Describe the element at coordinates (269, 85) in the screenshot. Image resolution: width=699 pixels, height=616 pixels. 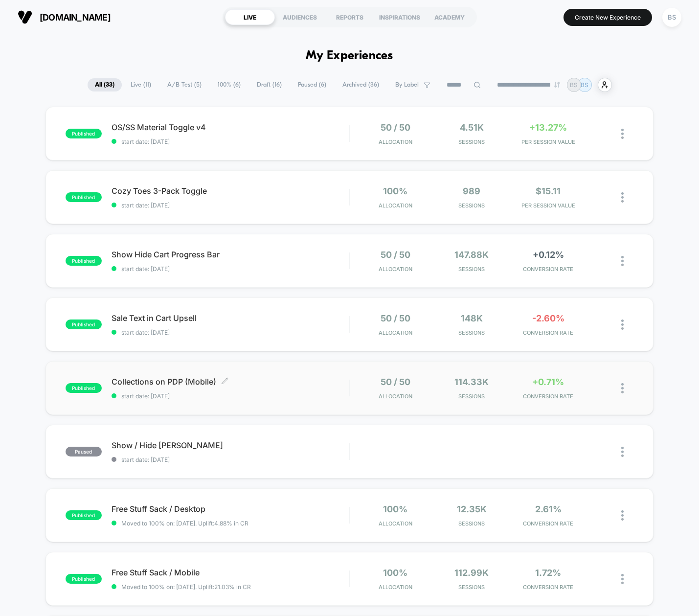
I see `span: Draft ( 16 )` at that location.